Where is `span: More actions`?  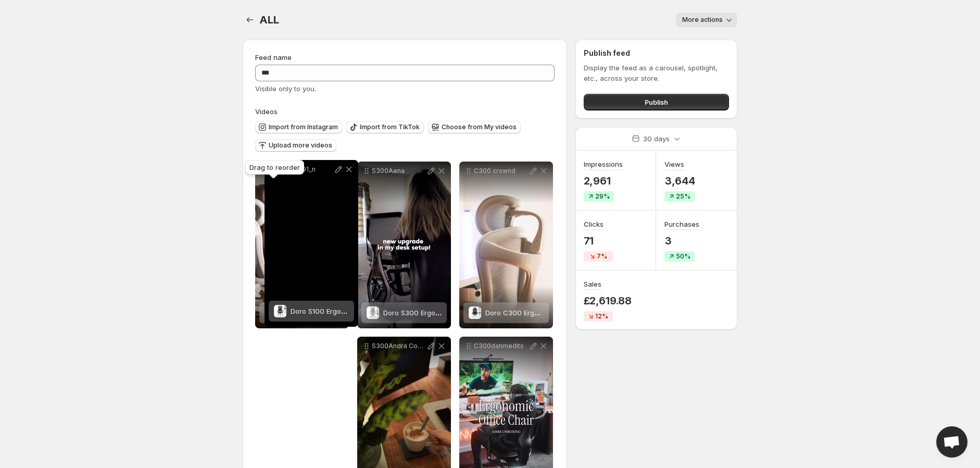
span: More actions is located at coordinates (703, 20).